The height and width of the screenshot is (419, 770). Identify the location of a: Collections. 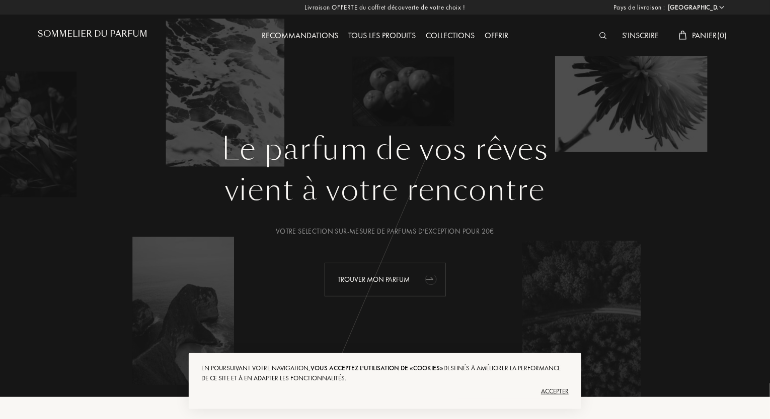
(450, 35).